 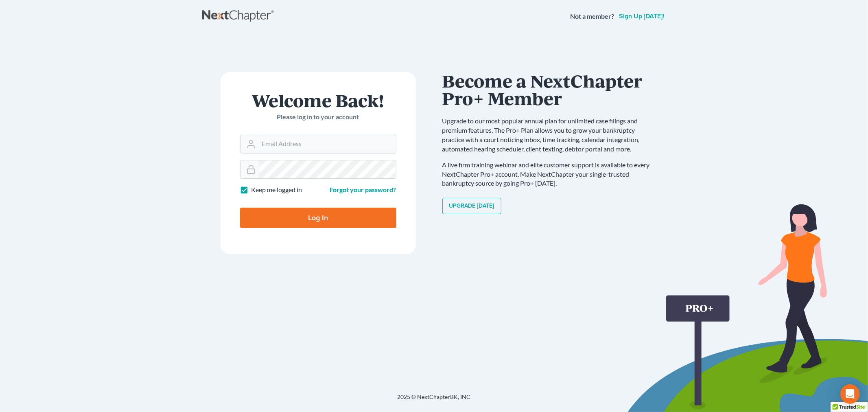 What do you see at coordinates (550, 134) in the screenshot?
I see `p: Upgrade to our most popular annual plan for unlimited case filings and premium features. The Pro+...` at bounding box center [550, 134].